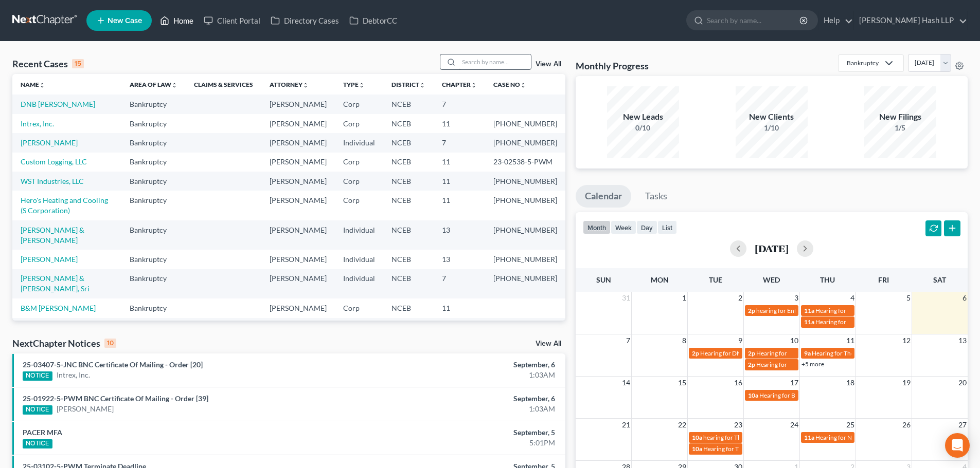 This screenshot has width=980, height=468. What do you see at coordinates (827, 279) in the screenshot?
I see `span: Thu` at bounding box center [827, 279].